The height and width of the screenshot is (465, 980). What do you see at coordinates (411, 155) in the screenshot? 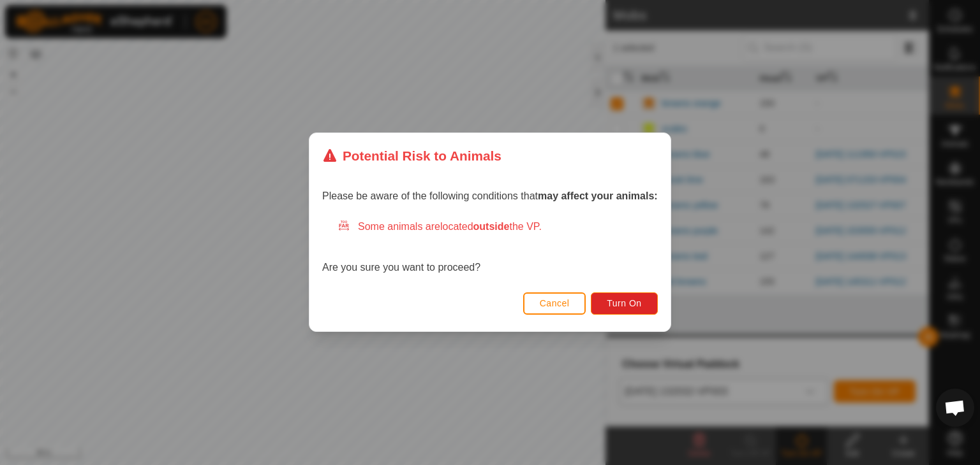
I see `div: Potential Risk to Animals` at bounding box center [411, 155].